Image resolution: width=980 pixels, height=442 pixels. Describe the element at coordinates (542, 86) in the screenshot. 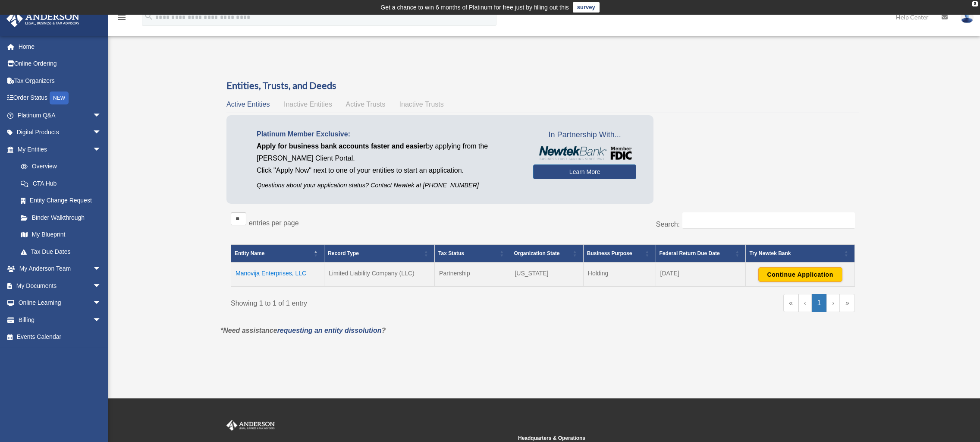

I see `h3: Entities, Trusts, and Deeds` at that location.